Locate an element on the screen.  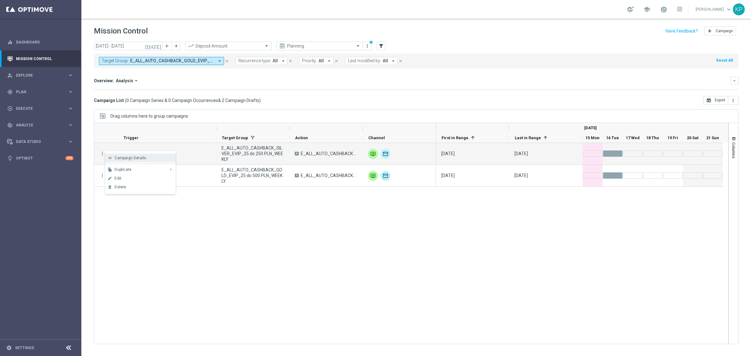
img: Optimail is located at coordinates (386, 154).